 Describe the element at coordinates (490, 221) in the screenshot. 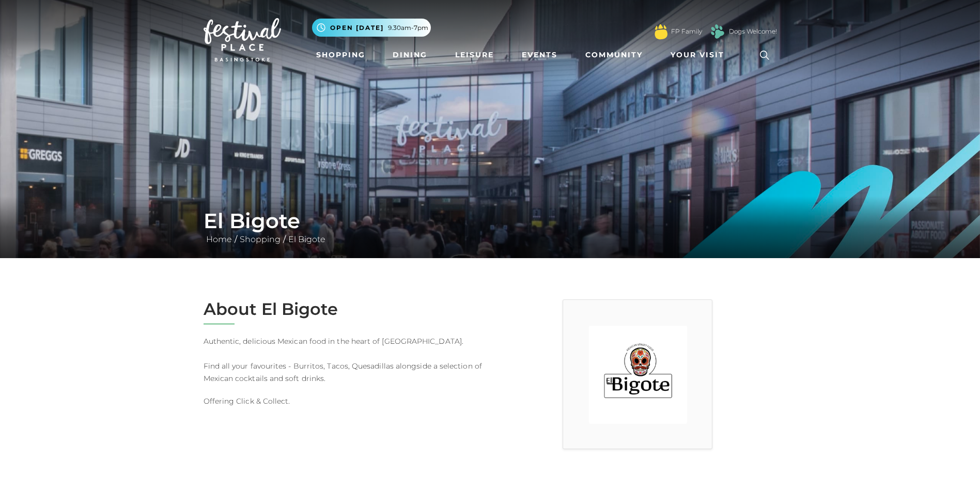

I see `h1: El Bigote` at that location.